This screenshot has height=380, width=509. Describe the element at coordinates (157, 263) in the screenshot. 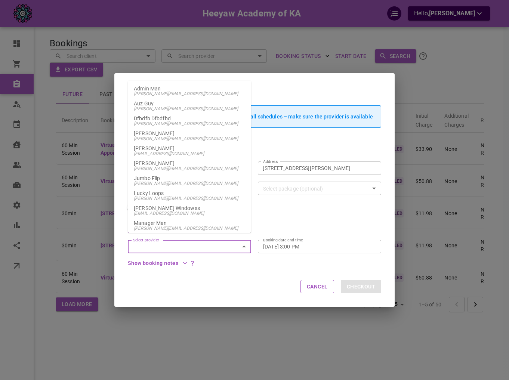

I see `button: Show booking notes` at that location.